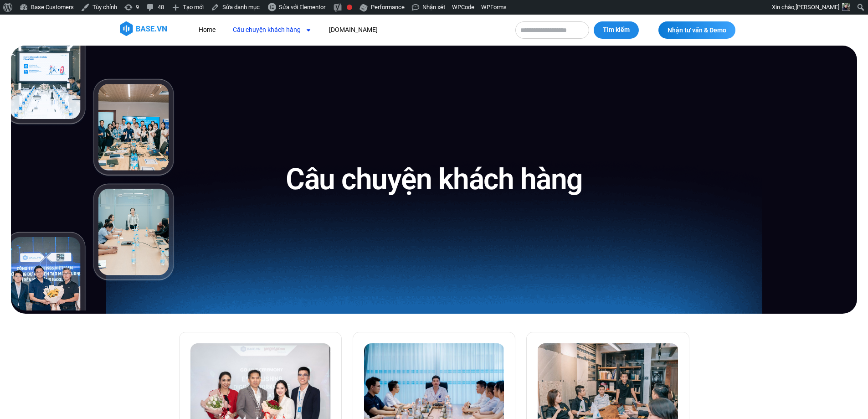  Describe the element at coordinates (697, 30) in the screenshot. I see `a: Nhận tư vấn & Demo` at that location.